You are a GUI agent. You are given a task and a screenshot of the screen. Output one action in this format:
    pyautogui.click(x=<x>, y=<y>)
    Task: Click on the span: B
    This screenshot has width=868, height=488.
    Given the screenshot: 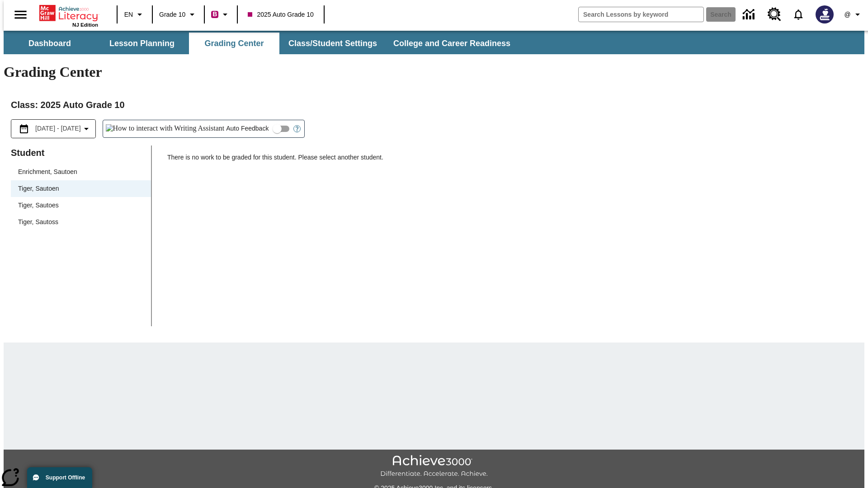 What is the action you would take?
    pyautogui.click(x=215, y=14)
    